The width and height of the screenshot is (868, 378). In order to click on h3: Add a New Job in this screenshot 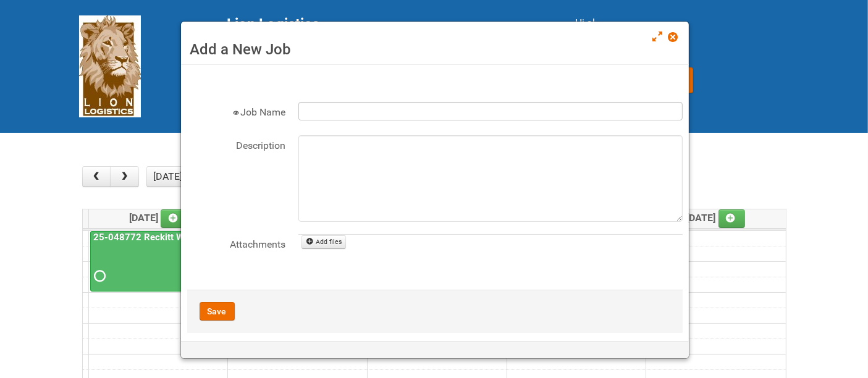, I will do `click(435, 49)`.